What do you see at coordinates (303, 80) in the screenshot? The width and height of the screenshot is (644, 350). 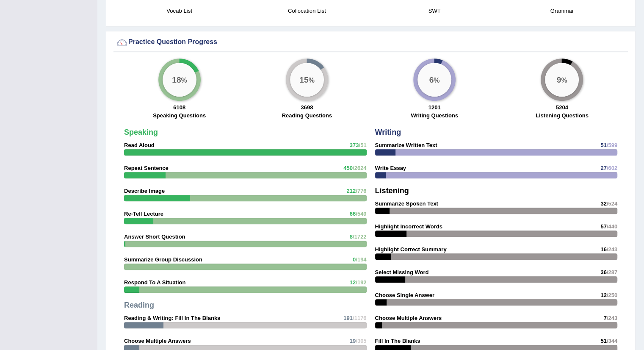 I see `big: 15` at bounding box center [303, 80].